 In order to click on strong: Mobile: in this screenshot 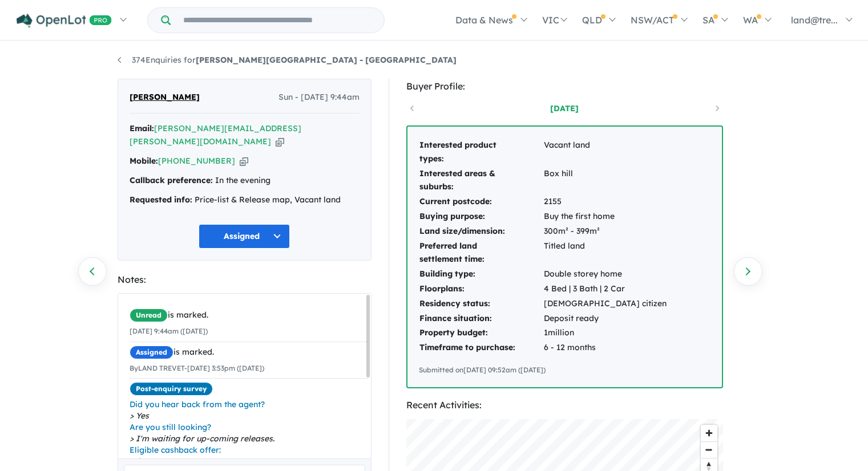, I will do `click(144, 161)`.